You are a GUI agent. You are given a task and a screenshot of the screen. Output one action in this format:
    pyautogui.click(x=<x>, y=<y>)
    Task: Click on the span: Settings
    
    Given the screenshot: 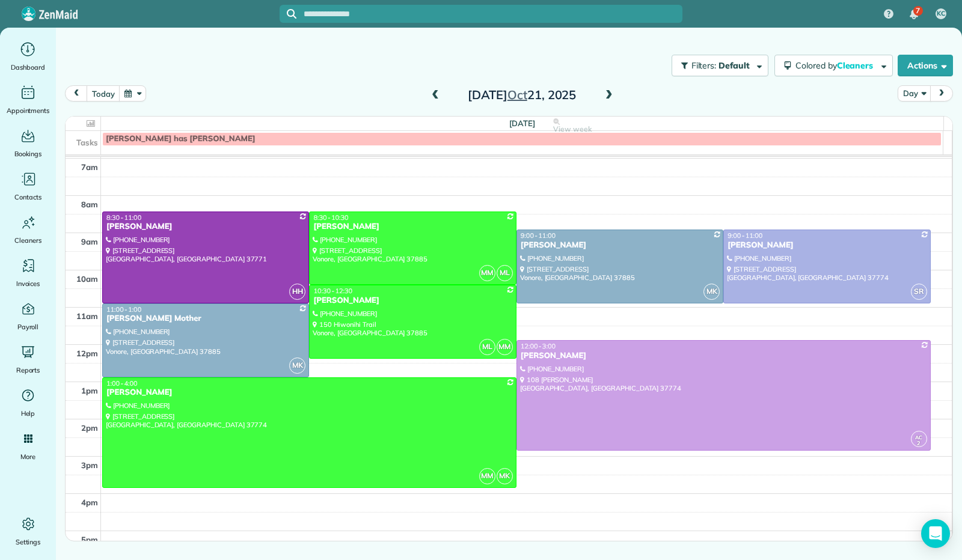 What is the action you would take?
    pyautogui.click(x=28, y=542)
    